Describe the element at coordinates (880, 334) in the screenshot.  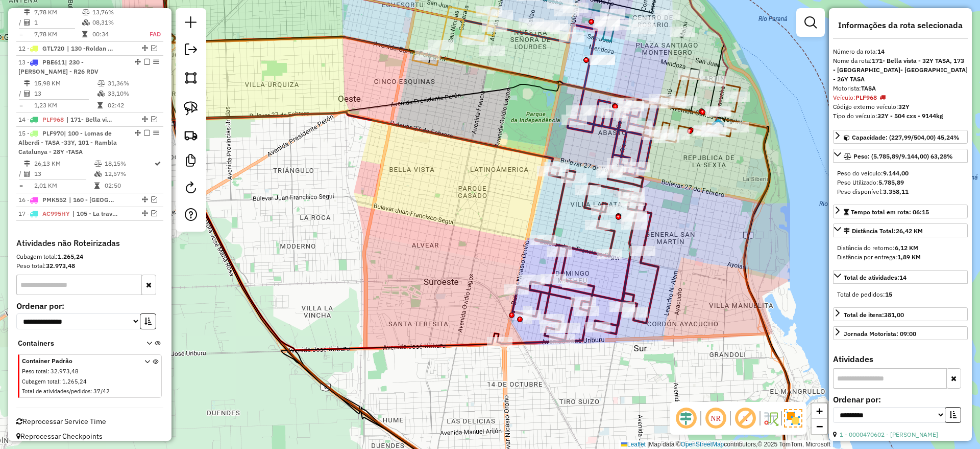
I see `div: Jornada Motorista: 09:00` at that location.